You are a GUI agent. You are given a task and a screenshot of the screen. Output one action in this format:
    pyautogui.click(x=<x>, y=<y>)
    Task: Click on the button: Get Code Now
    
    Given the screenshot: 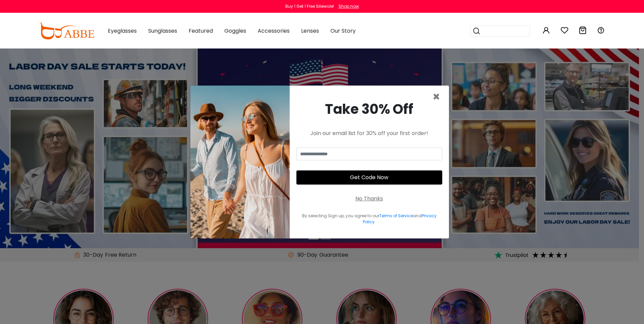 What is the action you would take?
    pyautogui.click(x=369, y=177)
    